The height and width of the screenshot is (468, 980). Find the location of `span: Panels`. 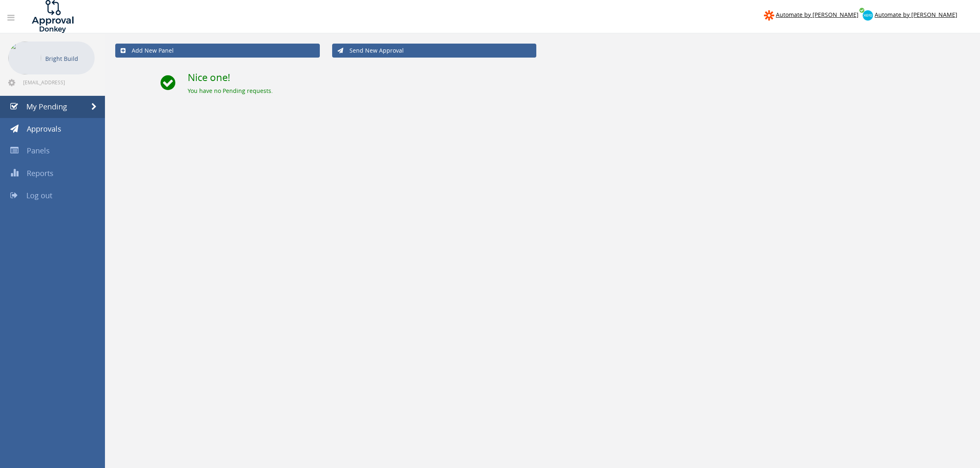

span: Panels is located at coordinates (38, 150).